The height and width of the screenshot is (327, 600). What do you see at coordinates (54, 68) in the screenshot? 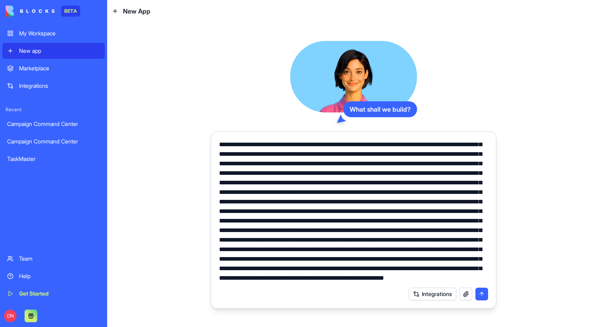
I see `a: Marketplace` at bounding box center [54, 68].